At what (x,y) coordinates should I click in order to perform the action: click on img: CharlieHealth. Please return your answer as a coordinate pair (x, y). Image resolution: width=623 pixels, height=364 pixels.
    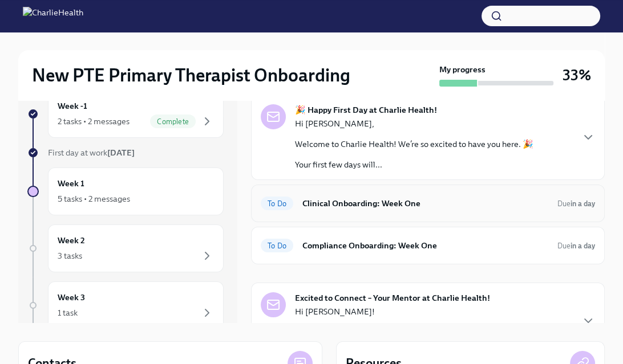
    Looking at the image, I should click on (53, 16).